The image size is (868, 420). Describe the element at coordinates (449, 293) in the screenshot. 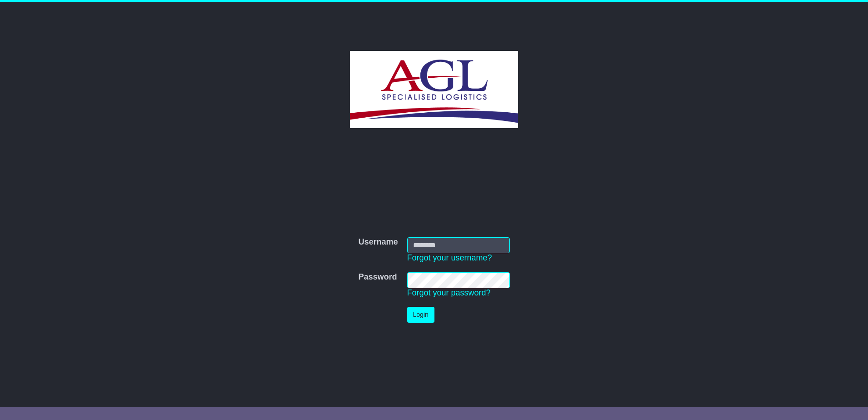

I see `a: Forgot your password?` at that location.